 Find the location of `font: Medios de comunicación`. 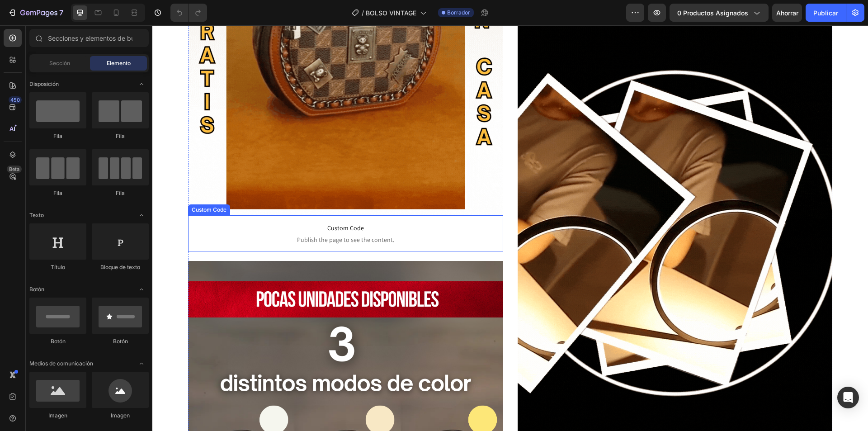

font: Medios de comunicación is located at coordinates (61, 363).